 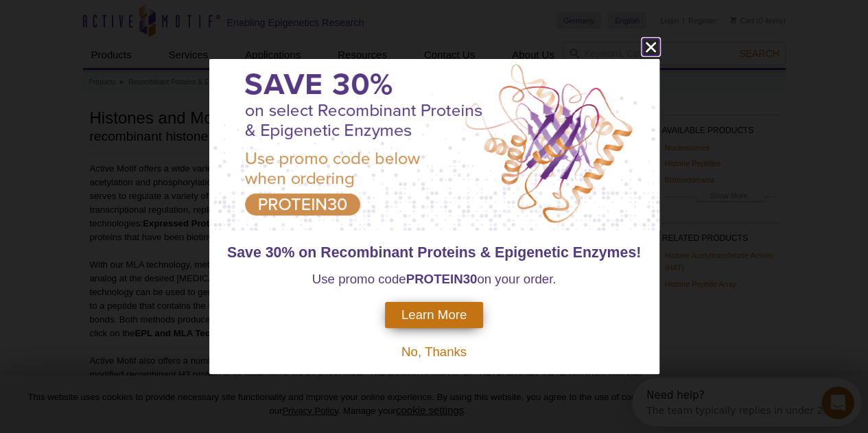 What do you see at coordinates (442, 279) in the screenshot?
I see `strong: PROTEIN30` at bounding box center [442, 279].